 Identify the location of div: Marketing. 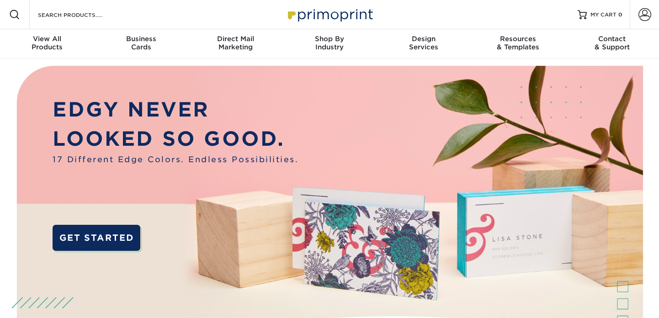
(235, 43).